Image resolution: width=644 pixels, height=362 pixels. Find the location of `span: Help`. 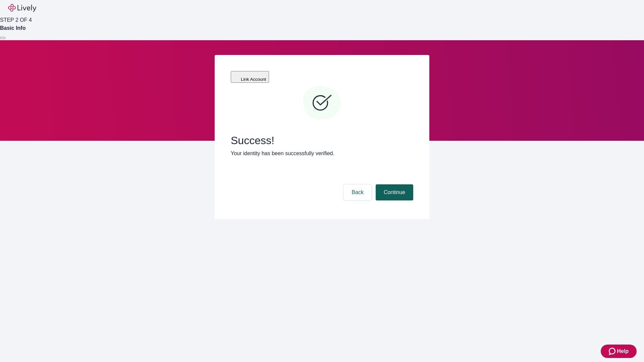

span: Help is located at coordinates (623, 351).